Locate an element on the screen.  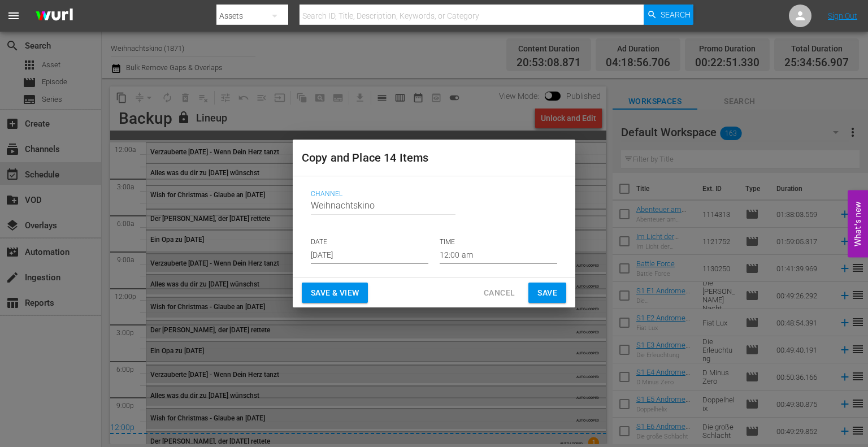
span: Search is located at coordinates (676, 15).